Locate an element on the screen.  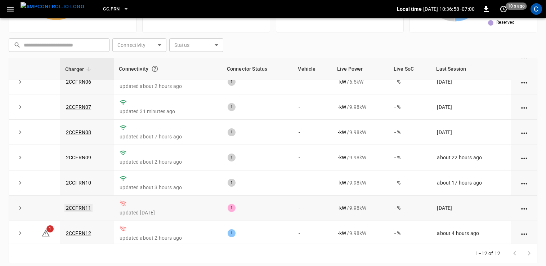
img: ampcontrol.io logo is located at coordinates (52, 6).